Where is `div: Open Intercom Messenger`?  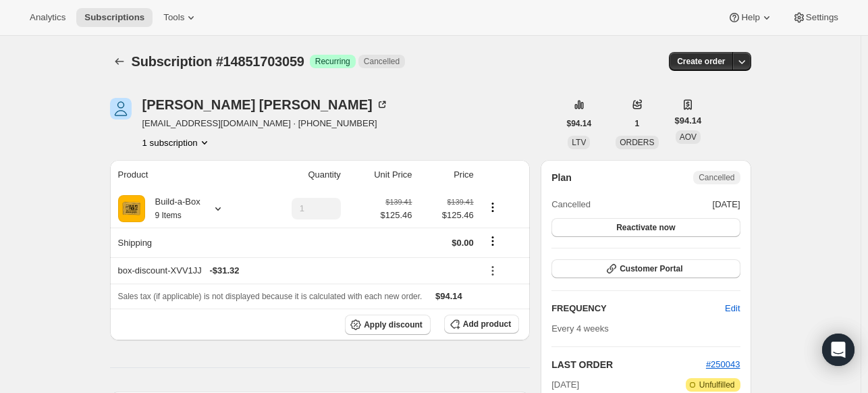 div: Open Intercom Messenger is located at coordinates (839, 350).